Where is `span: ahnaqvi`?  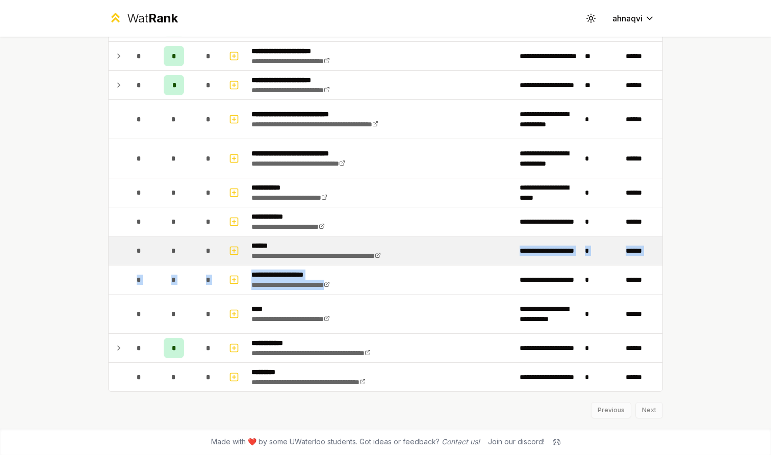 span: ahnaqvi is located at coordinates (627, 18).